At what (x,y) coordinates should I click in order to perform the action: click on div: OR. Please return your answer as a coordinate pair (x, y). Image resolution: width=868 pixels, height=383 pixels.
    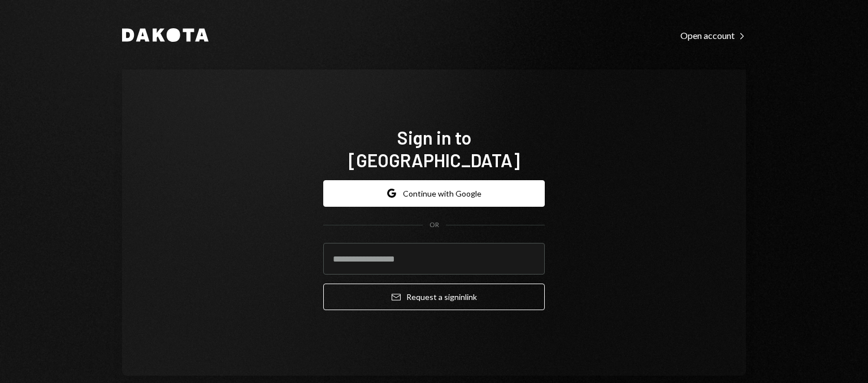
    Looking at the image, I should click on (434, 225).